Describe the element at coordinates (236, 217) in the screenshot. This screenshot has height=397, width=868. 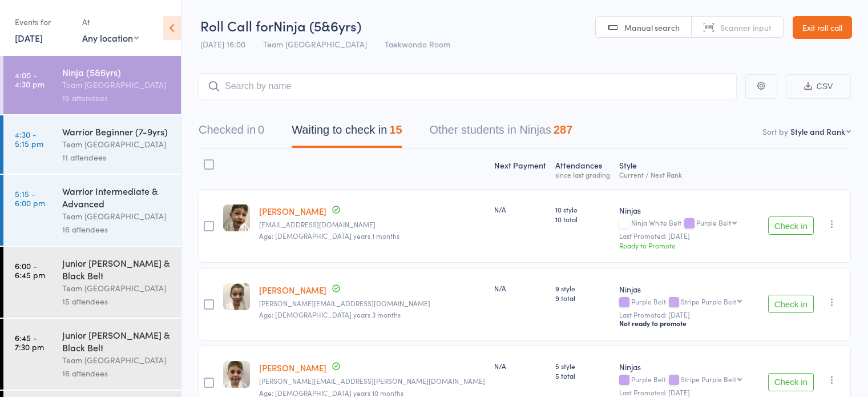
I see `img: image1753163959.png` at that location.